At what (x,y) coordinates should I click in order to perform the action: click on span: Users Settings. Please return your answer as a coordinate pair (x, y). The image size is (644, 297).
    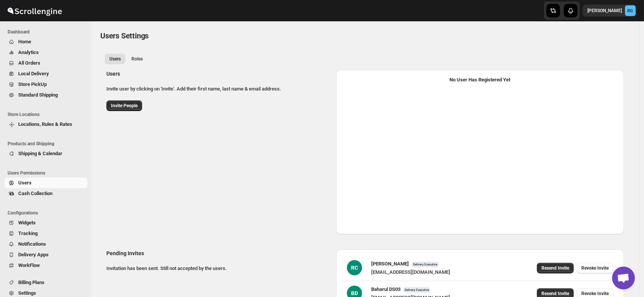
    Looking at the image, I should click on (124, 36).